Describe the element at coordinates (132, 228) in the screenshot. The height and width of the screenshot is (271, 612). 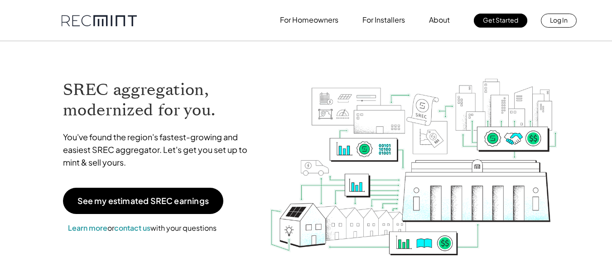
I see `span: contact us` at that location.